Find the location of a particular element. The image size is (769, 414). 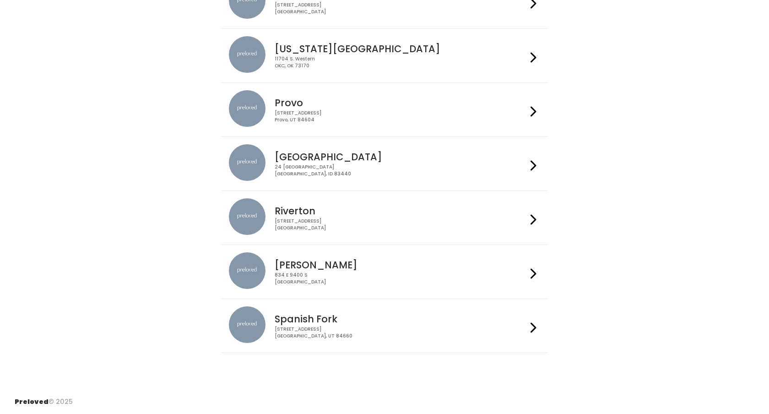

h4: Provo is located at coordinates (401, 103).